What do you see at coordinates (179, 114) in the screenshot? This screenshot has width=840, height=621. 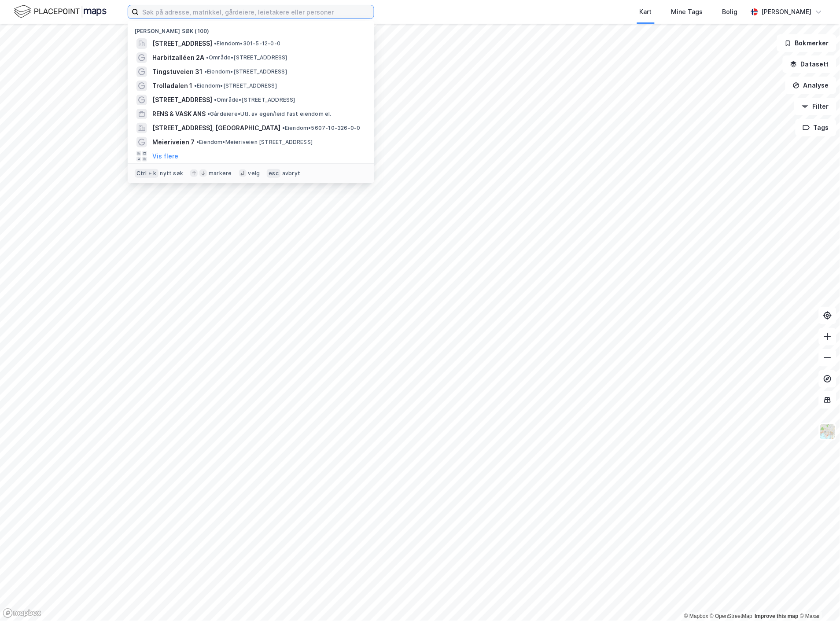 I see `span: RENS & VASK ANS` at bounding box center [179, 114].